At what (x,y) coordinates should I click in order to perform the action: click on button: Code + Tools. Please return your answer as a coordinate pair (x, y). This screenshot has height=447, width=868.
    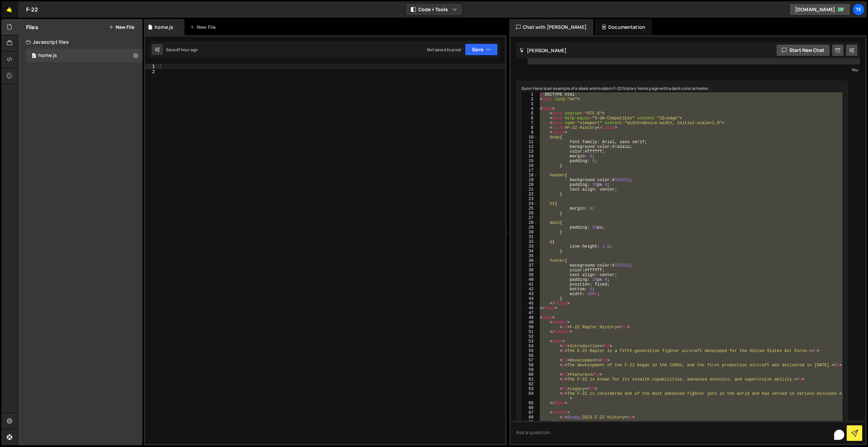
    Looking at the image, I should click on (434, 9).